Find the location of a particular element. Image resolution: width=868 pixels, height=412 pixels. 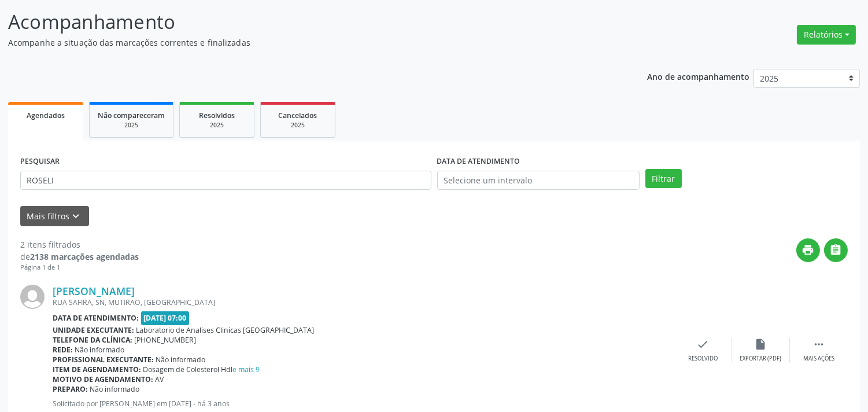

span: AV is located at coordinates (159, 379).